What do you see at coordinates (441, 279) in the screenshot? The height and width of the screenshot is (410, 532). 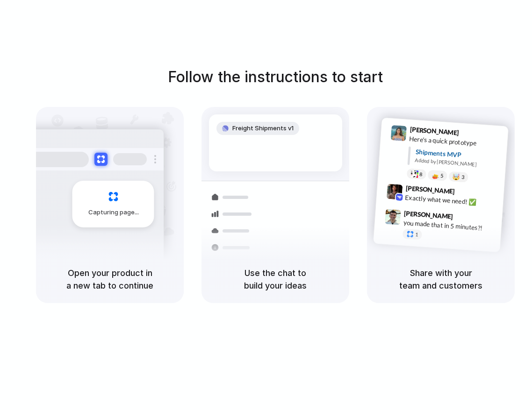 I see `h5: Share with your team and customers` at bounding box center [441, 279].